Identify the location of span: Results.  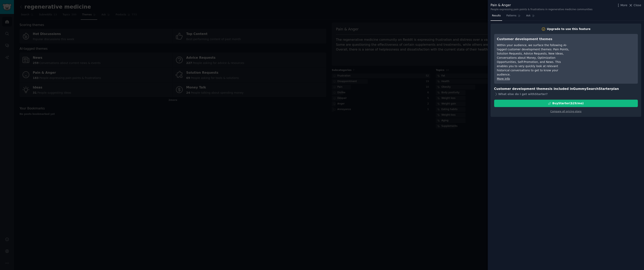
(496, 16).